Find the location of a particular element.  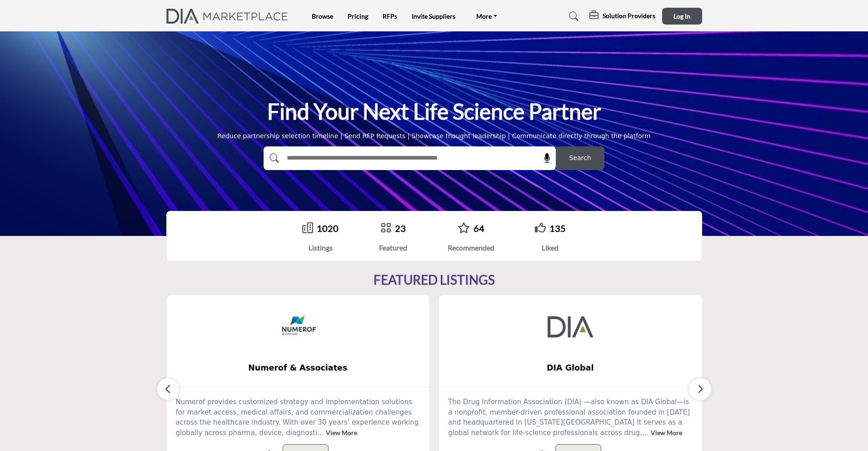

div: Recommended is located at coordinates (471, 247).